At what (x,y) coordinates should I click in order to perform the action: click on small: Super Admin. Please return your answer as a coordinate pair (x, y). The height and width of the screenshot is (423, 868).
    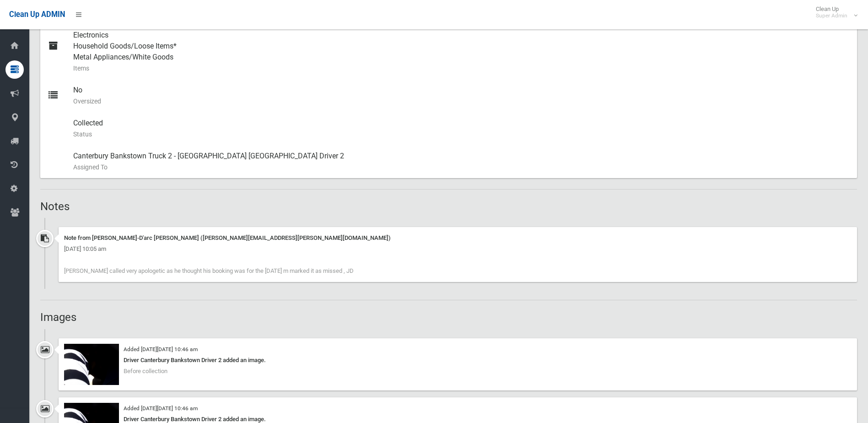
    Looking at the image, I should click on (831, 15).